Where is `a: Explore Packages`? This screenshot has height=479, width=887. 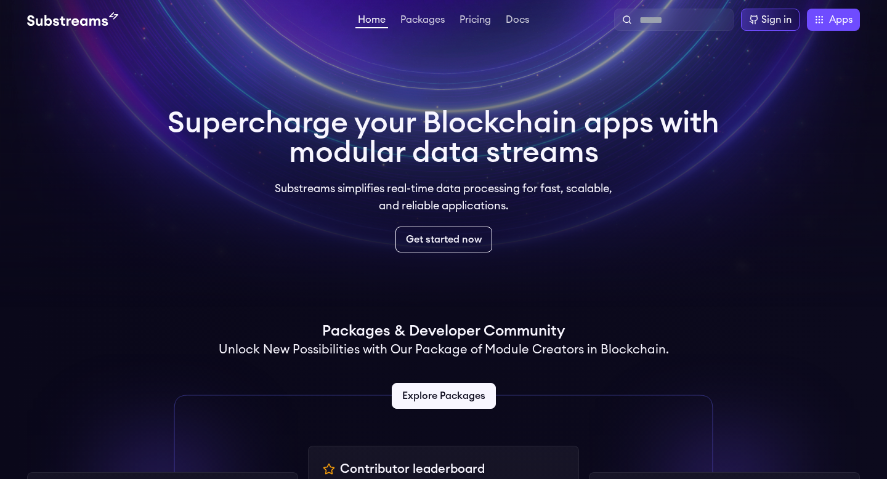 a: Explore Packages is located at coordinates (444, 396).